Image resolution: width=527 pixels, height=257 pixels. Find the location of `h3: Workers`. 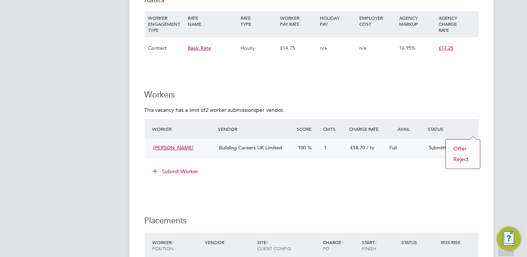

h3: Workers is located at coordinates (311, 95).